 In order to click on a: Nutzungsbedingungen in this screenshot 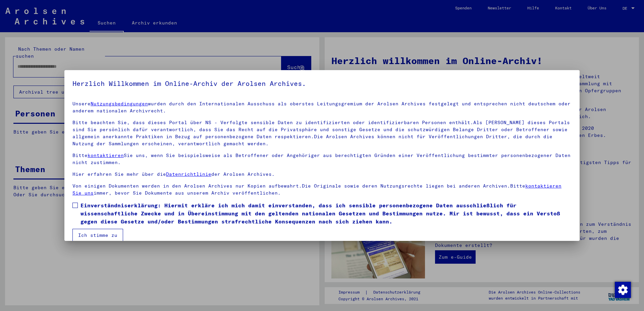, I will do `click(119, 104)`.